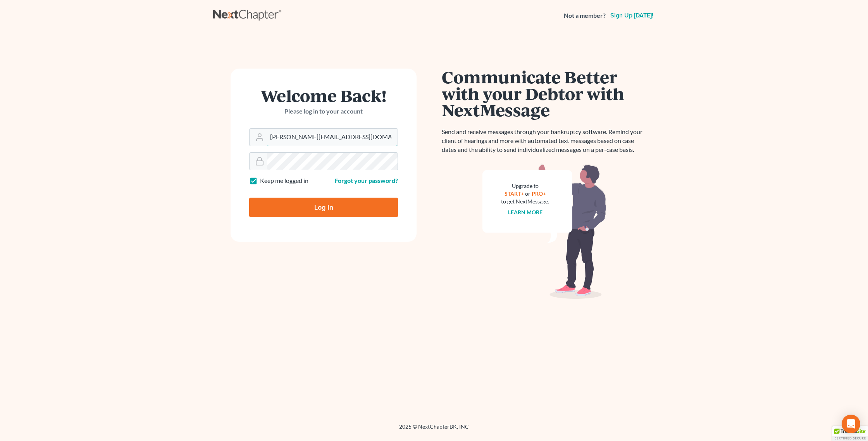 This screenshot has height=441, width=868. What do you see at coordinates (851, 424) in the screenshot?
I see `div: Open Intercom Messenger` at bounding box center [851, 424].